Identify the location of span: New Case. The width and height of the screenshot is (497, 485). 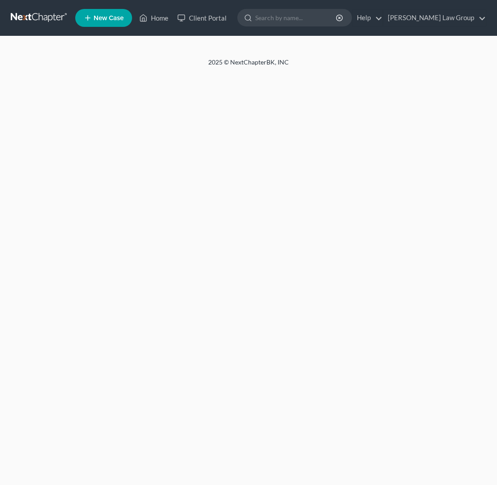
(108, 18).